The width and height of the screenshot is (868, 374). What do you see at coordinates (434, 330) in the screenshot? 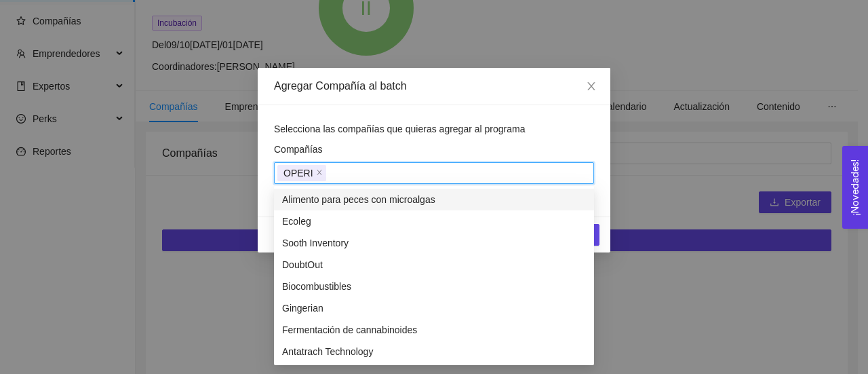
I see `div: Fermentación de cannabinoides` at bounding box center [434, 330].